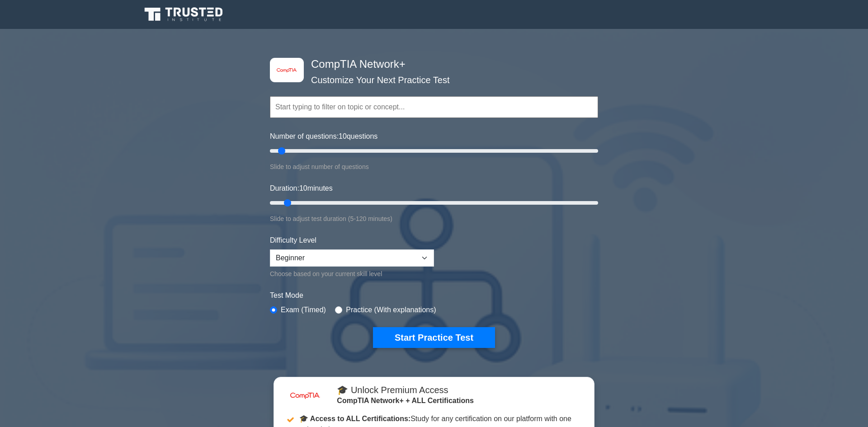 This screenshot has height=427, width=868. Describe the element at coordinates (352, 274) in the screenshot. I see `div: Choose based on your current skill level` at that location.